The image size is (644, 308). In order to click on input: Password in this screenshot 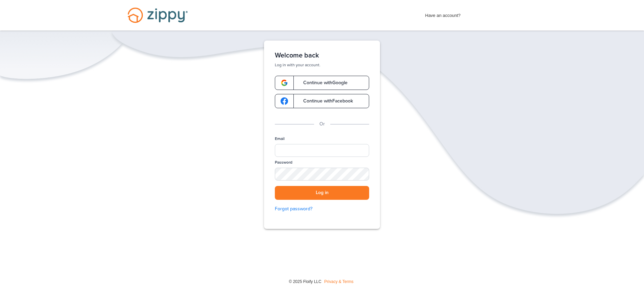, I will do `click(322, 174)`.